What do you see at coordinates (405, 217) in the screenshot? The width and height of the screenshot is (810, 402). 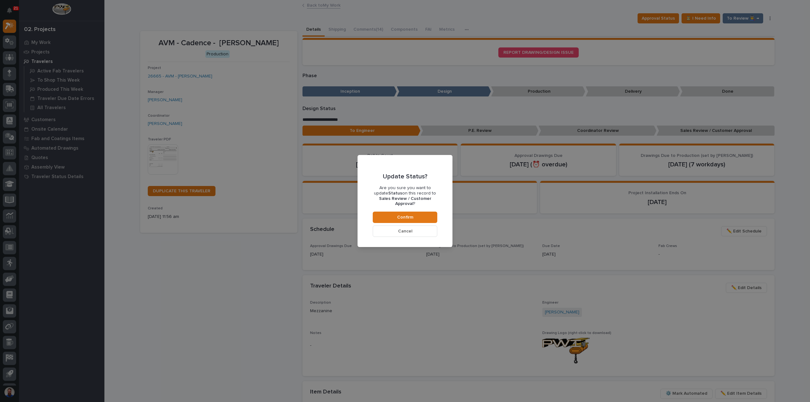 I see `button: Confirm` at bounding box center [405, 217].